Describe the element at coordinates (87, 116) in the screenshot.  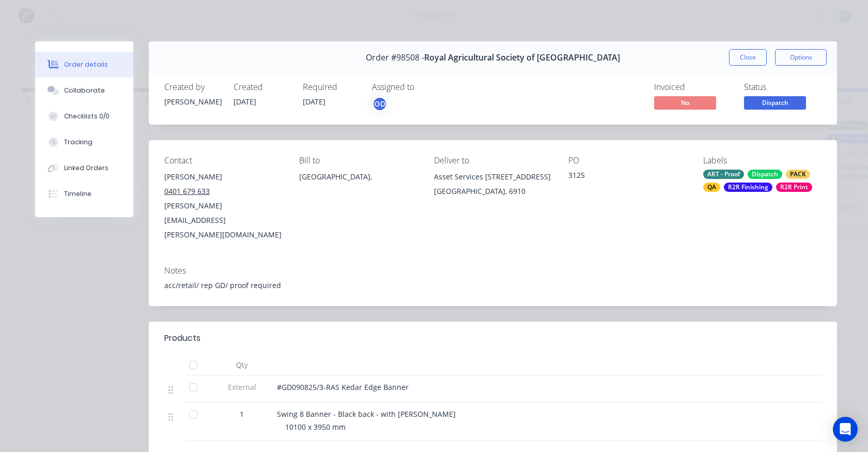
I see `div: Checklists 0/0` at that location.